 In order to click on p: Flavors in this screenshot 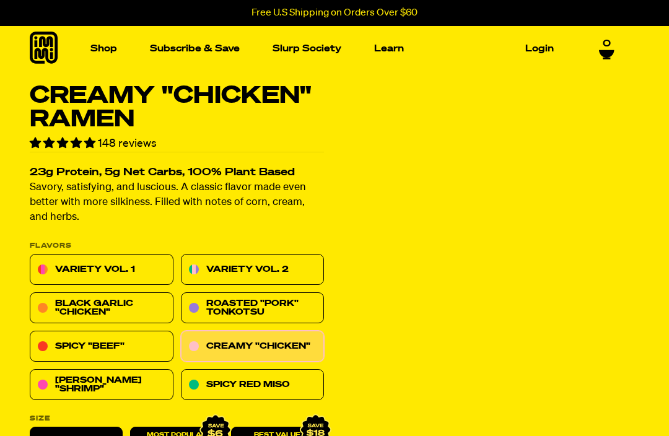, I will do `click(177, 246)`.